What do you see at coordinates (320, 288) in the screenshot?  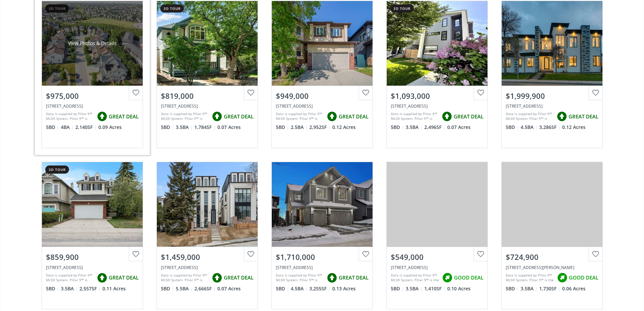 I see `span: 3,255 SF` at bounding box center [320, 288].